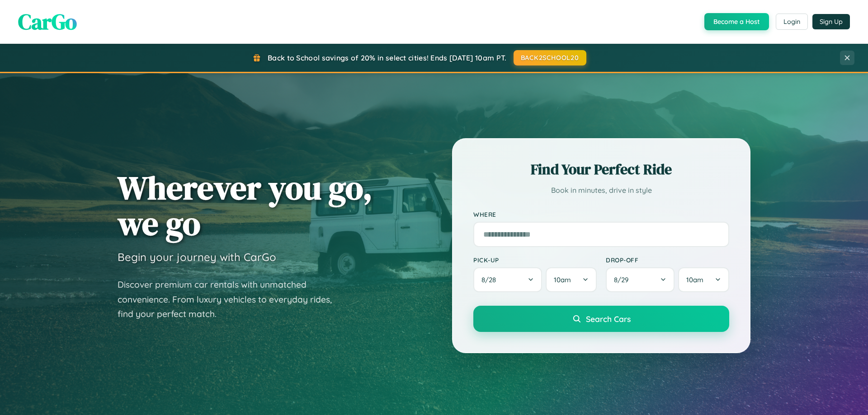 The image size is (868, 415). Describe the element at coordinates (601, 190) in the screenshot. I see `p: Book in minutes, drive in style` at that location.